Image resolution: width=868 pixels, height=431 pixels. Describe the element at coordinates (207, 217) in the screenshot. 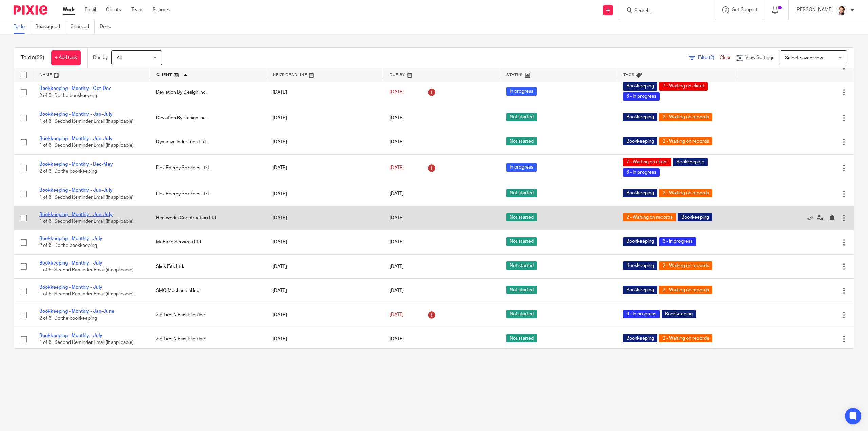

I see `td: Heatworks Construction Ltd.` at that location.